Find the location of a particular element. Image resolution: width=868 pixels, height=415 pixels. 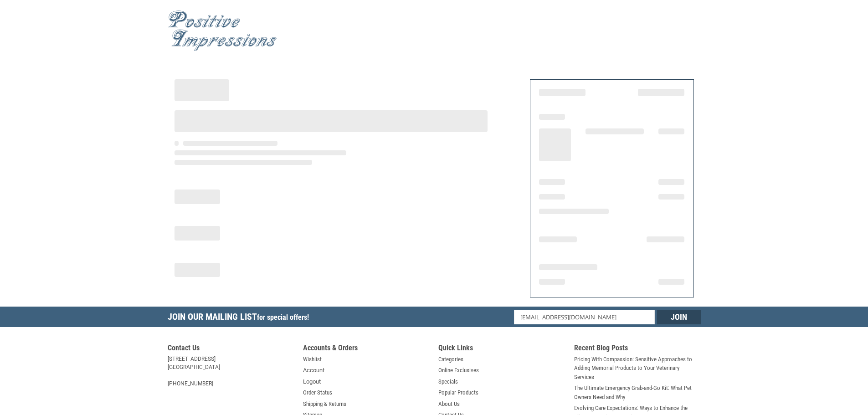

h5: Accounts & Orders is located at coordinates (366, 349).